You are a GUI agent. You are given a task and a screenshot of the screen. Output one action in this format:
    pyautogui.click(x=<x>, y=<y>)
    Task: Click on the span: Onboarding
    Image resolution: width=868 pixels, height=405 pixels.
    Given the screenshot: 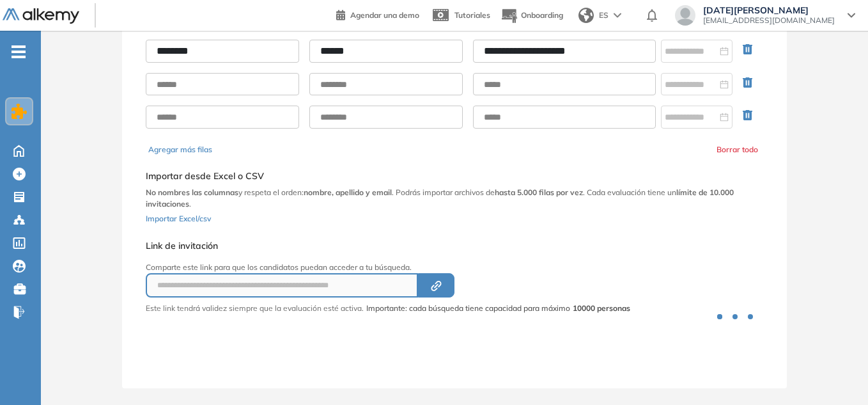 What is the action you would take?
    pyautogui.click(x=542, y=15)
    